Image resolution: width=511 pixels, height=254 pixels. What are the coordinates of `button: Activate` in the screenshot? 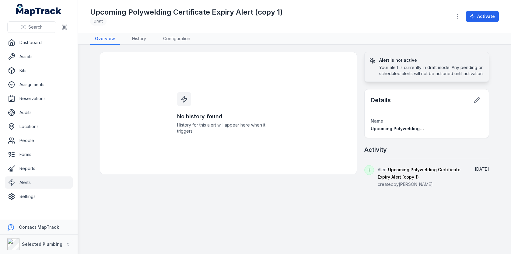 It's located at (482, 16).